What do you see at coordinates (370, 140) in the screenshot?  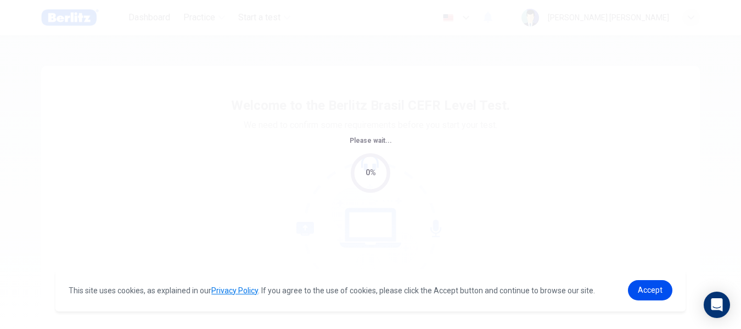 I see `span: Please wait...` at bounding box center [370, 140].